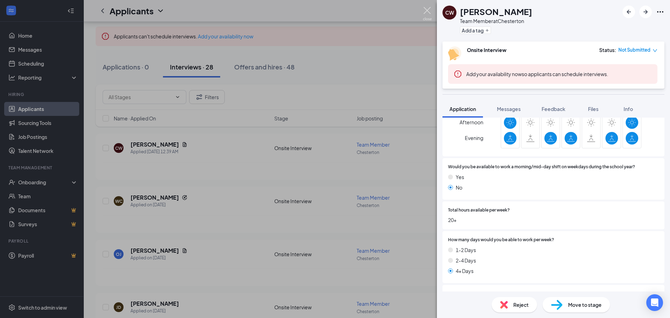 The image size is (670, 318). Describe the element at coordinates (487, 50) in the screenshot. I see `b: Onsite Interview` at that location.